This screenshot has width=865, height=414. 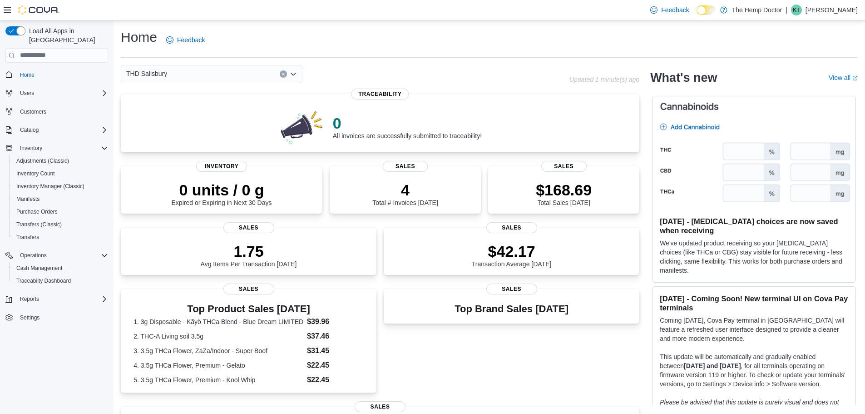 I want to click on a: Settings, so click(x=30, y=318).